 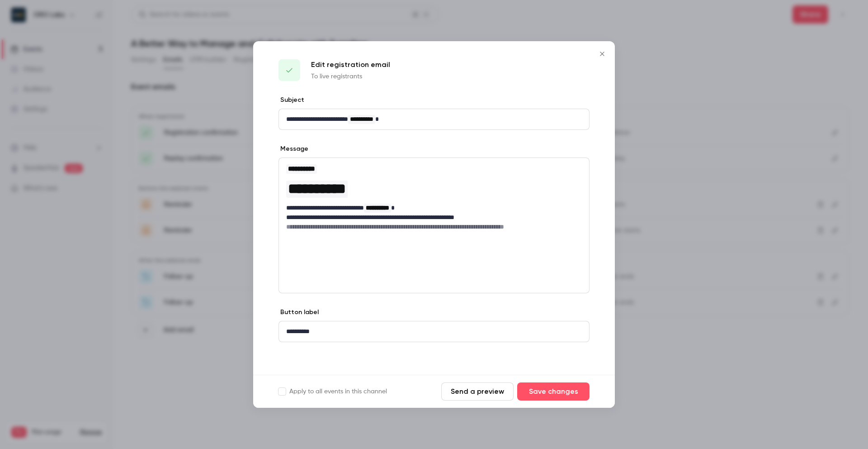 What do you see at coordinates (602, 54) in the screenshot?
I see `button: Close` at bounding box center [602, 54].